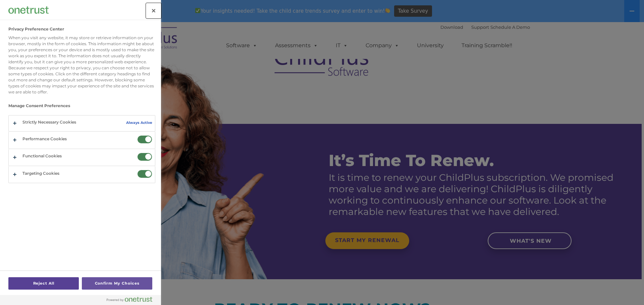 Image resolution: width=644 pixels, height=305 pixels. What do you see at coordinates (28, 10) in the screenshot?
I see `img: Company Logo` at bounding box center [28, 10].